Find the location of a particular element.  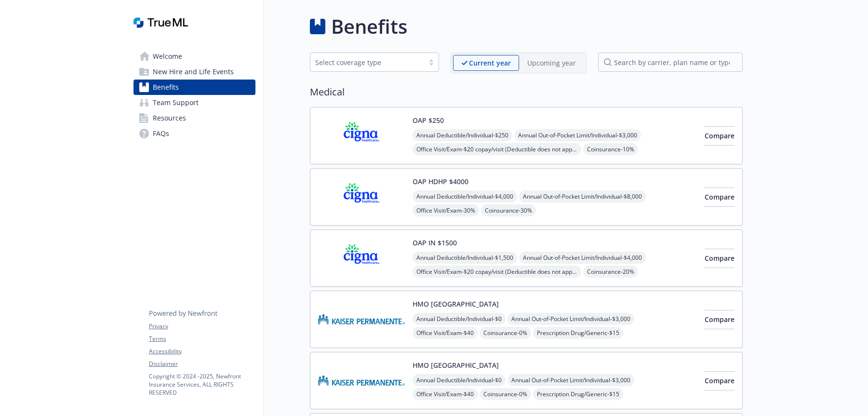

p: Upcoming year is located at coordinates (551, 63).